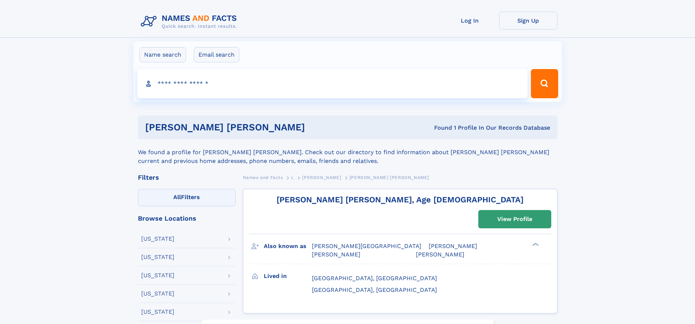  Describe the element at coordinates (293, 177) in the screenshot. I see `span: L` at that location.